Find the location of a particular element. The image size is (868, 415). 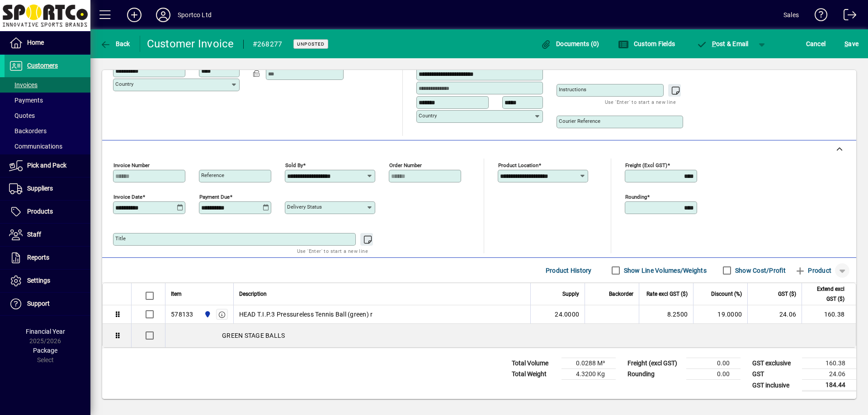

a: Home is located at coordinates (48, 43).